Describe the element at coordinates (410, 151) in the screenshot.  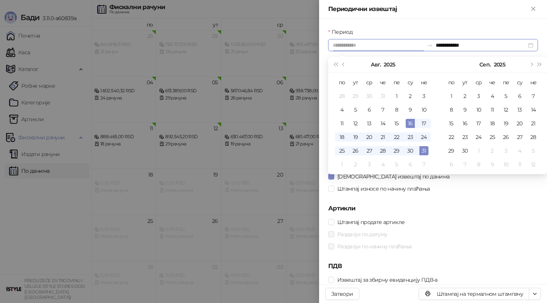
I see `td: 2025-08-30` at that location.